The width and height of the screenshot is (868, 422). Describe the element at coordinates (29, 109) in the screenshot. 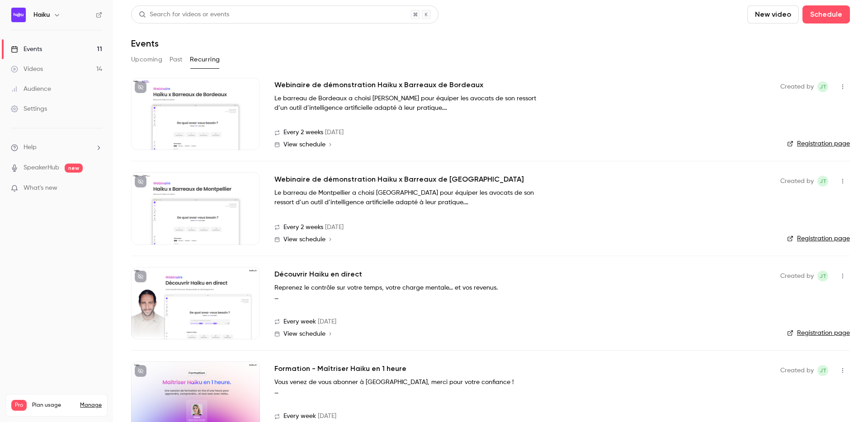

I see `div: Settings` at that location.